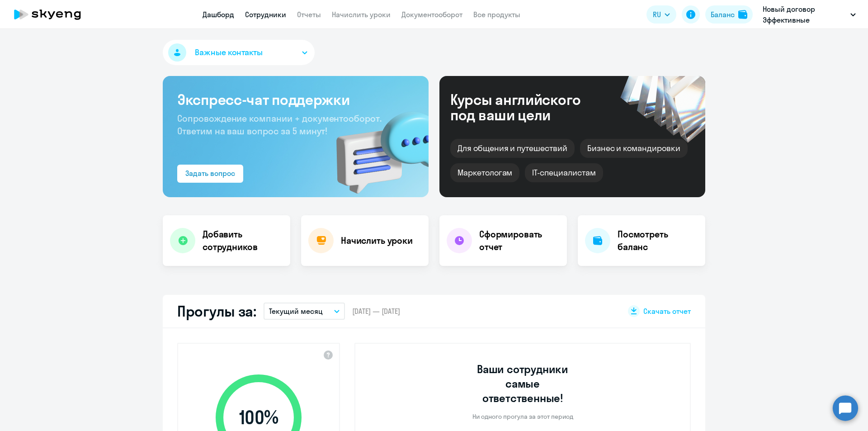 The height and width of the screenshot is (431, 868). I want to click on h4: Добавить сотрудников, so click(243, 241).